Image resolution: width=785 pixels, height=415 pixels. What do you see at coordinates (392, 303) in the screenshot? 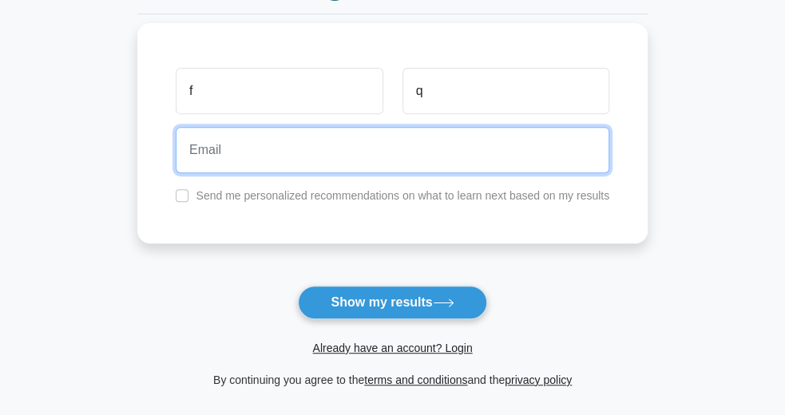
I see `button: Show my results` at bounding box center [392, 303].